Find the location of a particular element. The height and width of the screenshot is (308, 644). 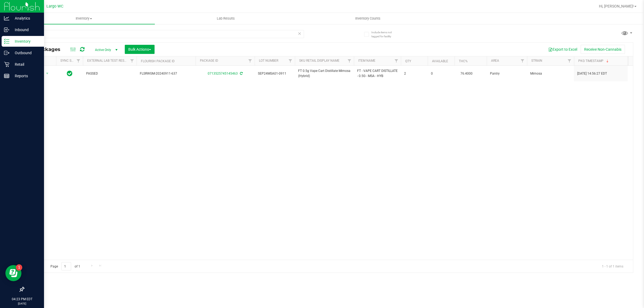

a: Available is located at coordinates (440, 61).